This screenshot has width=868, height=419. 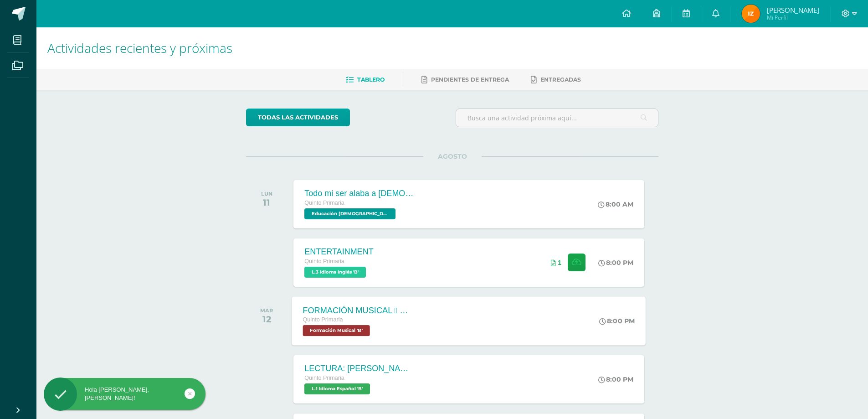 I want to click on div: 8:00 AM, so click(x=616, y=204).